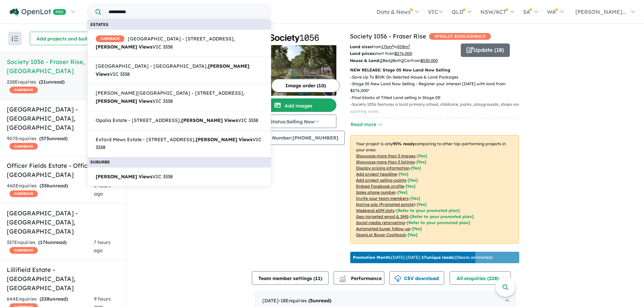  I want to click on u: Geo-targeted email & SMS, so click(382, 217).